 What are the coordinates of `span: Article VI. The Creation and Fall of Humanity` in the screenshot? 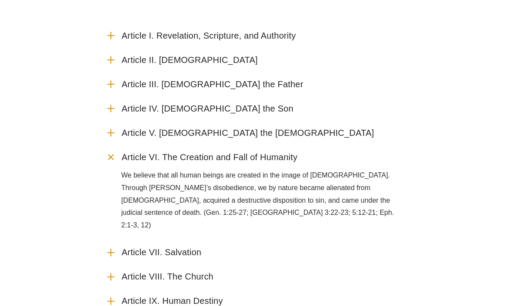 It's located at (209, 157).